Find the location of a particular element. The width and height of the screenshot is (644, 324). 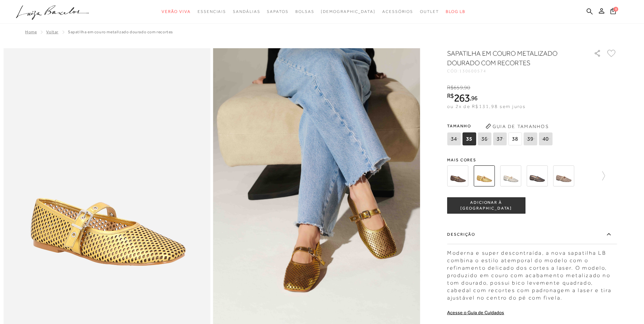

span: Home is located at coordinates (31, 32).